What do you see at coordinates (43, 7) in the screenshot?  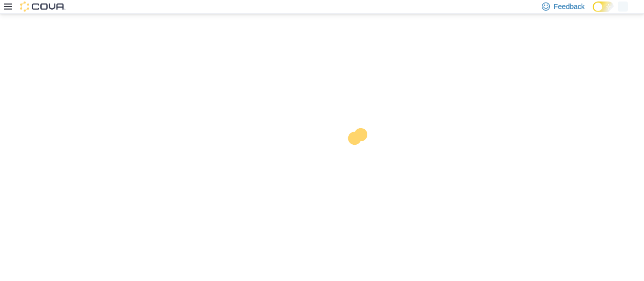 I see `img: Cova` at bounding box center [43, 7].